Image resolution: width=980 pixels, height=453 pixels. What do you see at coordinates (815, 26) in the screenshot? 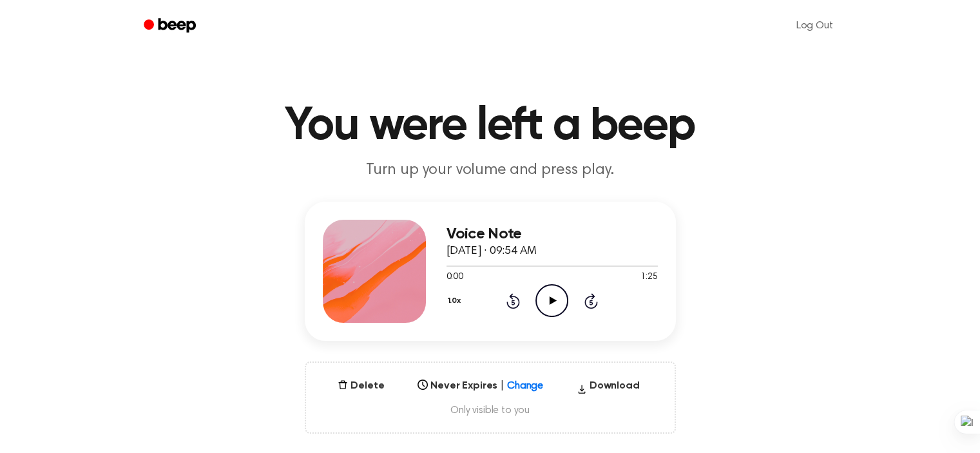
I see `a: Log Out` at bounding box center [815, 26].